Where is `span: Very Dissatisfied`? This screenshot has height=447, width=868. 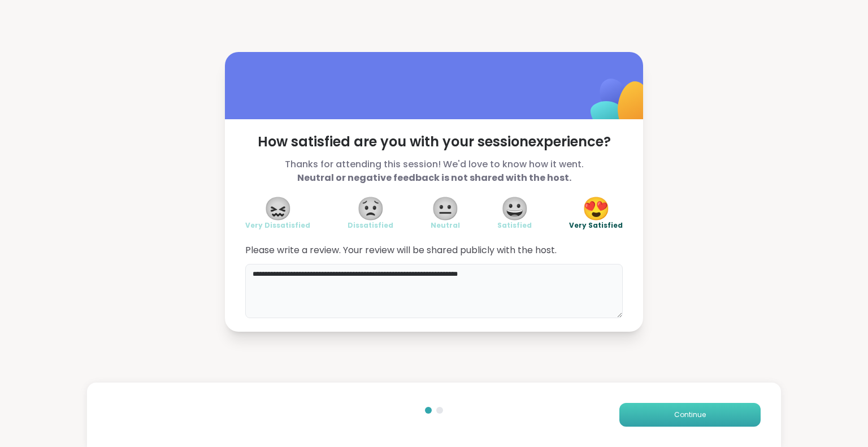 span: Very Dissatisfied is located at coordinates (277, 225).